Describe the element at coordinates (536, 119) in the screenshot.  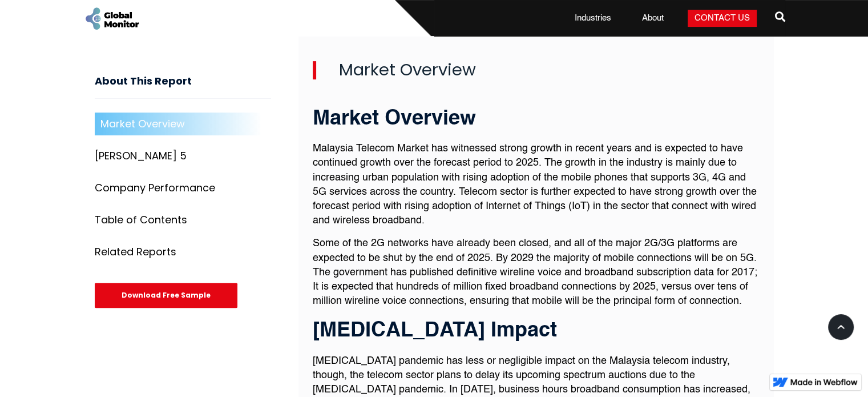
I see `h3: Market Overview` at that location.